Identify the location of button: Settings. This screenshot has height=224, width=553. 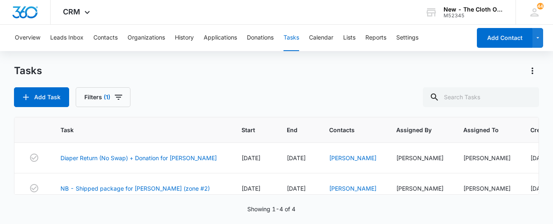
(407, 38).